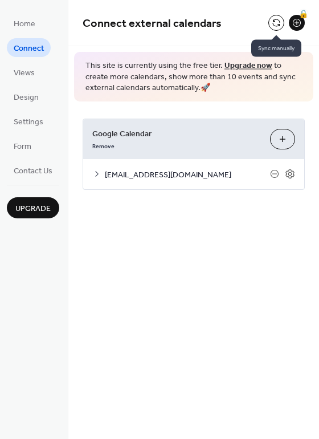  I want to click on span: Remove, so click(103, 146).